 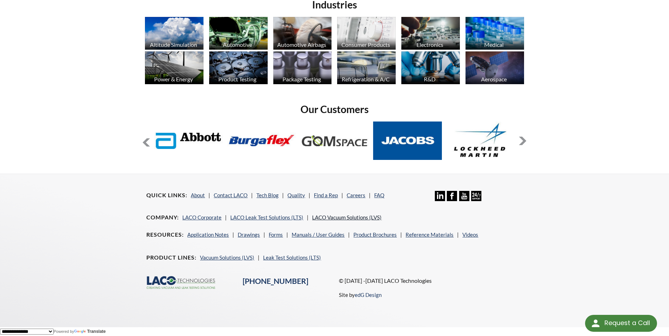 I want to click on a: Medical, so click(x=495, y=34).